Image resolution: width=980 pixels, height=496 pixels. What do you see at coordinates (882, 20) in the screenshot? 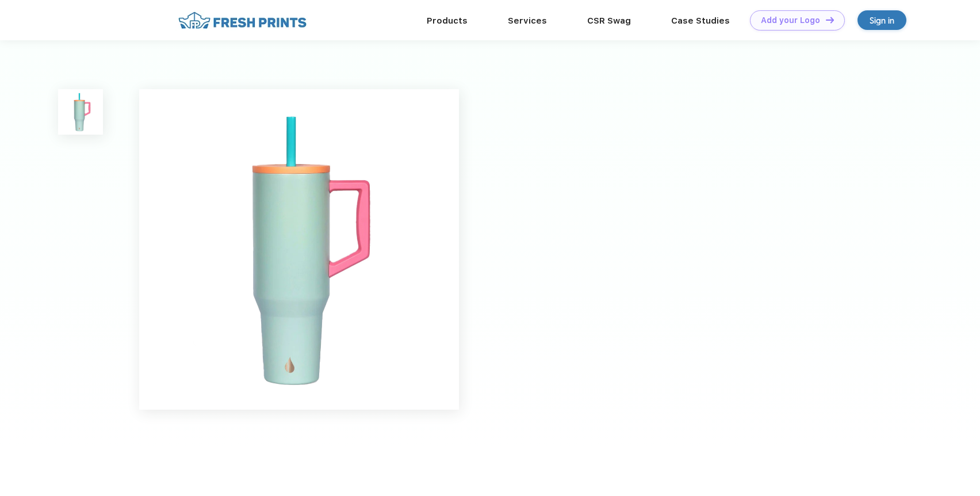
I see `a: Sign in` at bounding box center [882, 20].